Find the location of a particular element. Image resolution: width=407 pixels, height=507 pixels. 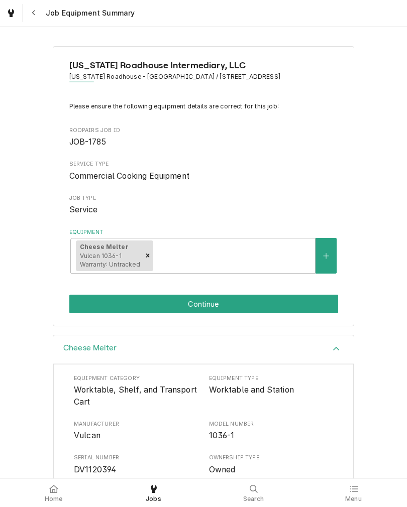

div: Equipment is located at coordinates (203, 251).